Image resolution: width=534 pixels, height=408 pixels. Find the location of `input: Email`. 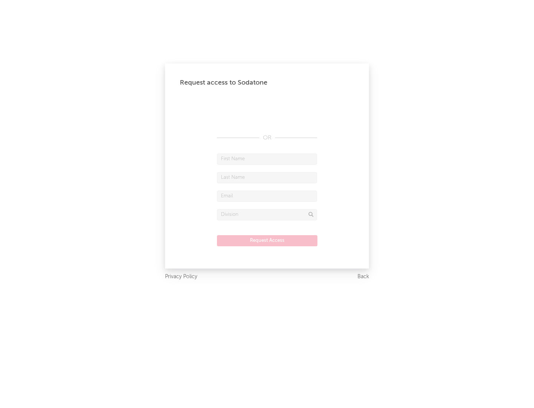

input: Email is located at coordinates (267, 196).